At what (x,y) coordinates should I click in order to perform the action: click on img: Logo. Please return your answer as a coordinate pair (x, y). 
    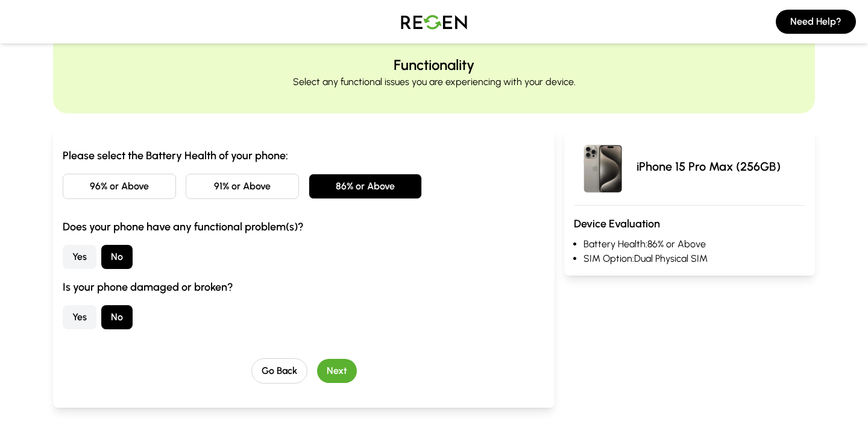
    Looking at the image, I should click on (434, 22).